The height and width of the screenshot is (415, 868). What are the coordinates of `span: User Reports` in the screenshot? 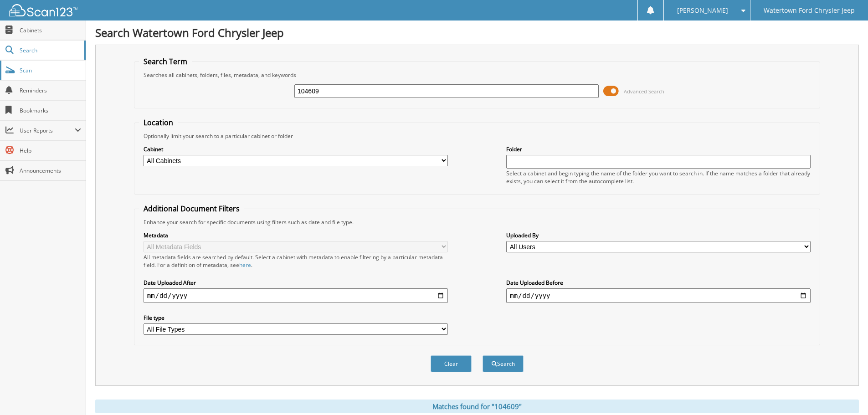 It's located at (47, 131).